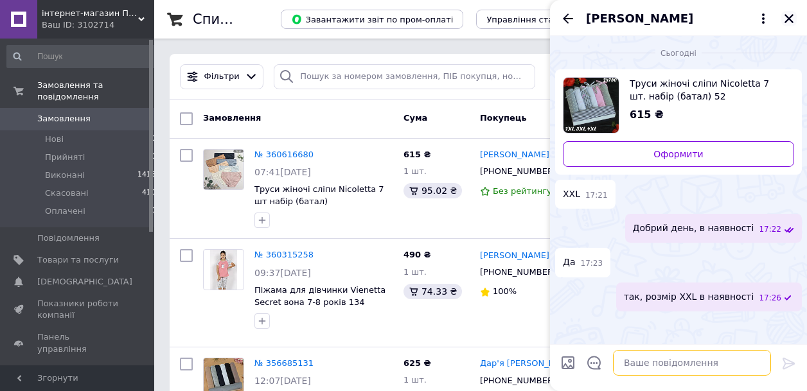 The height and width of the screenshot is (391, 807). What do you see at coordinates (505, 291) in the screenshot?
I see `span: 100%` at bounding box center [505, 291].